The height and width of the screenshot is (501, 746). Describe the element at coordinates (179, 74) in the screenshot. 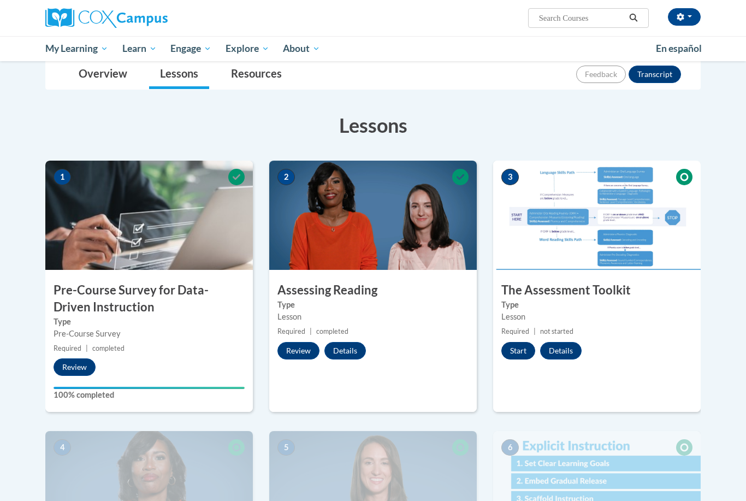

I see `a: Lessons` at that location.